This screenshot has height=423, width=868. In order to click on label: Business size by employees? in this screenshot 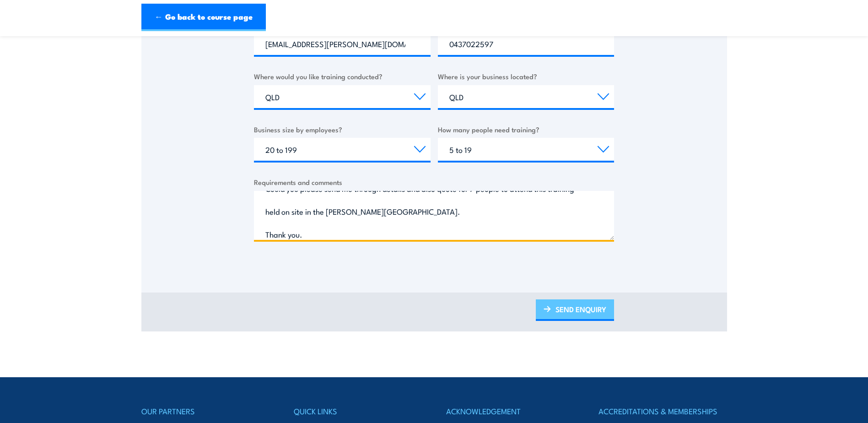, I will do `click(342, 129)`.